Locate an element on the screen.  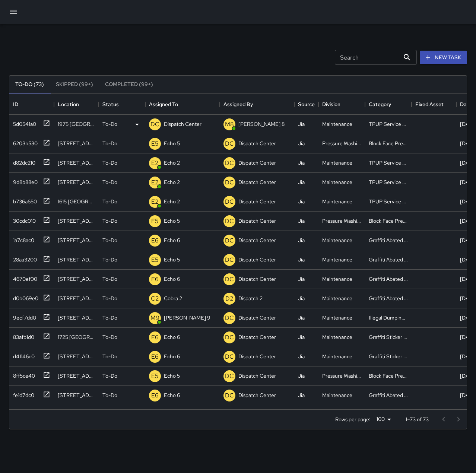
p: Echo 2 is located at coordinates (172, 163).